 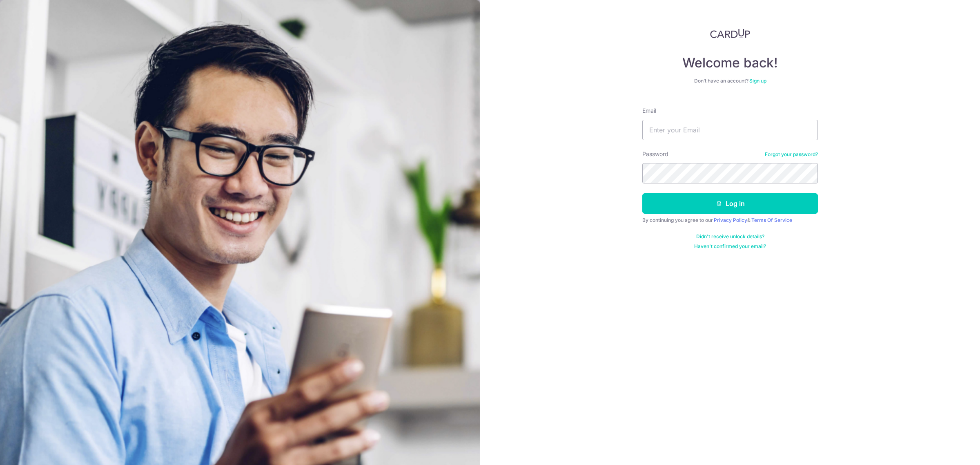 What do you see at coordinates (731, 220) in the screenshot?
I see `div: By continuing you agree to our &` at bounding box center [731, 220].